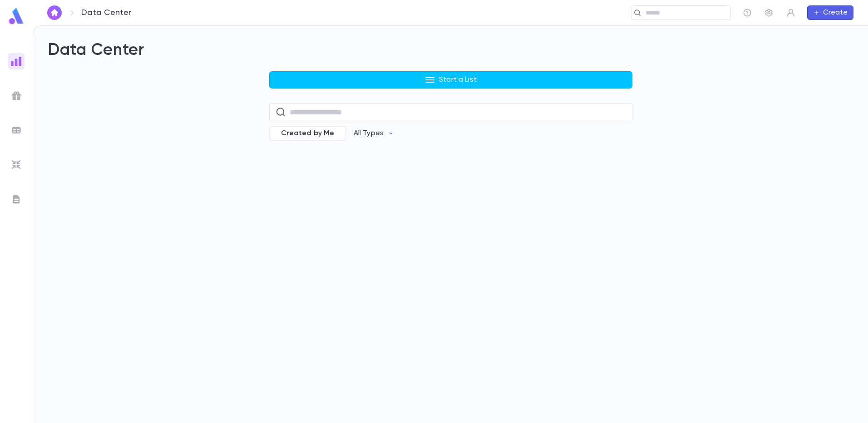 This screenshot has width=868, height=423. I want to click on img: campaigns_grey.99e729a5f7ee94e3726e6486bddda8f1.svg, so click(16, 96).